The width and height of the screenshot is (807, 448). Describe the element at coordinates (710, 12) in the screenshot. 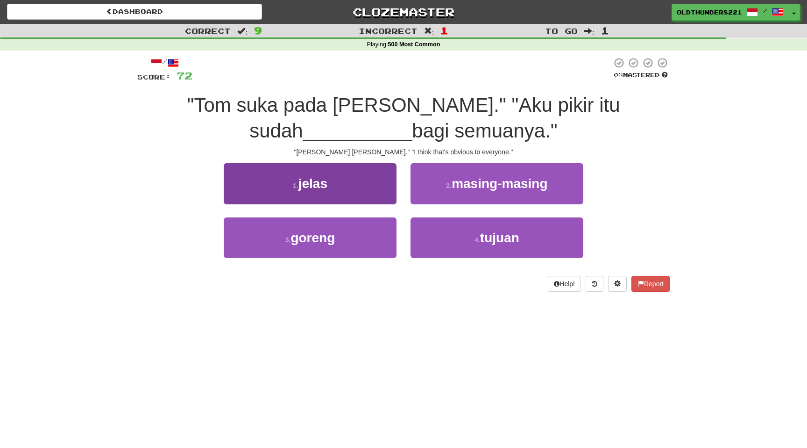

I see `span: OldThunder8221` at that location.